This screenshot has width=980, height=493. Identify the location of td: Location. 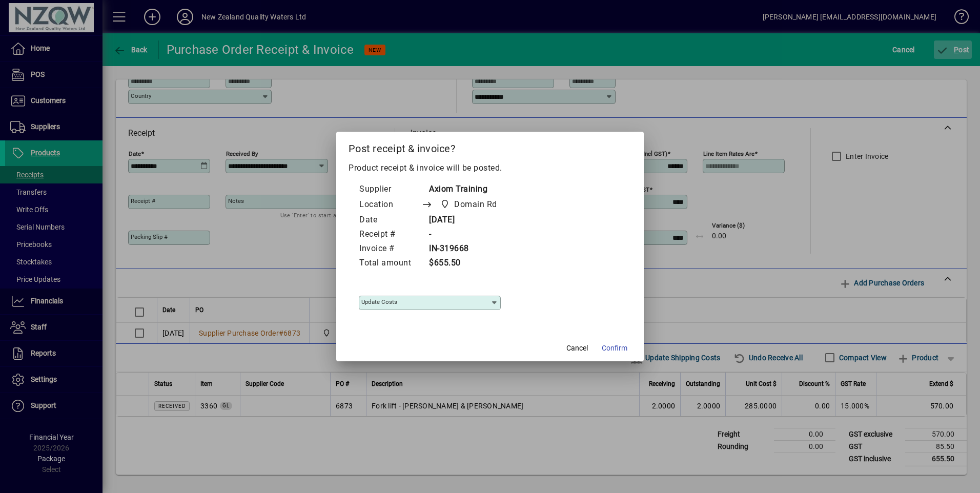
(390, 205).